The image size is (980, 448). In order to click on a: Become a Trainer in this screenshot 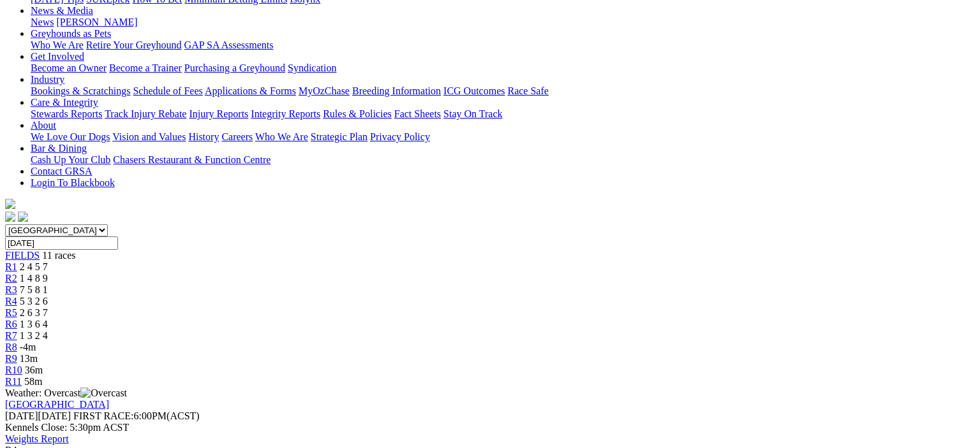, I will do `click(145, 68)`.